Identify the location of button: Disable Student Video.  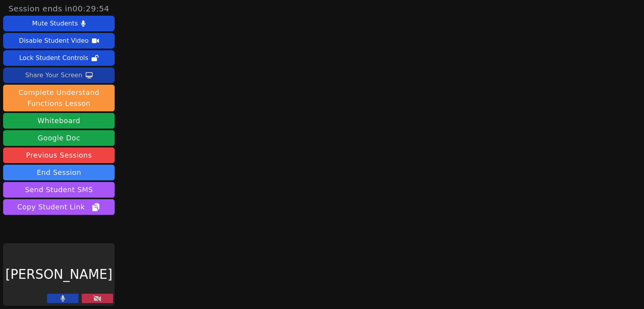
(58, 41).